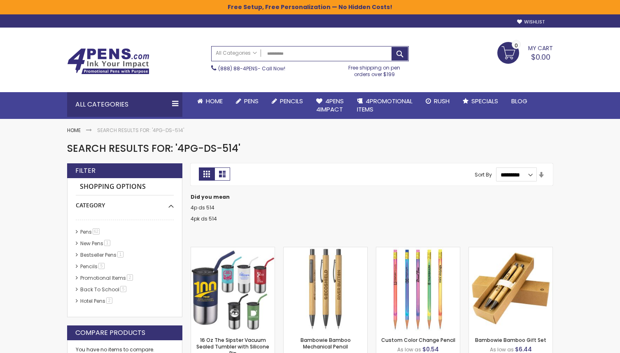 This screenshot has width=620, height=353. What do you see at coordinates (418, 289) in the screenshot?
I see `img: Custom Color Change Pencil` at bounding box center [418, 289].